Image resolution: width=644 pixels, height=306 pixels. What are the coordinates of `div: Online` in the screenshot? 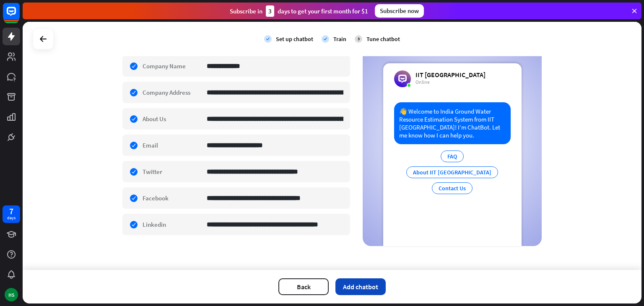 It's located at (450, 82).